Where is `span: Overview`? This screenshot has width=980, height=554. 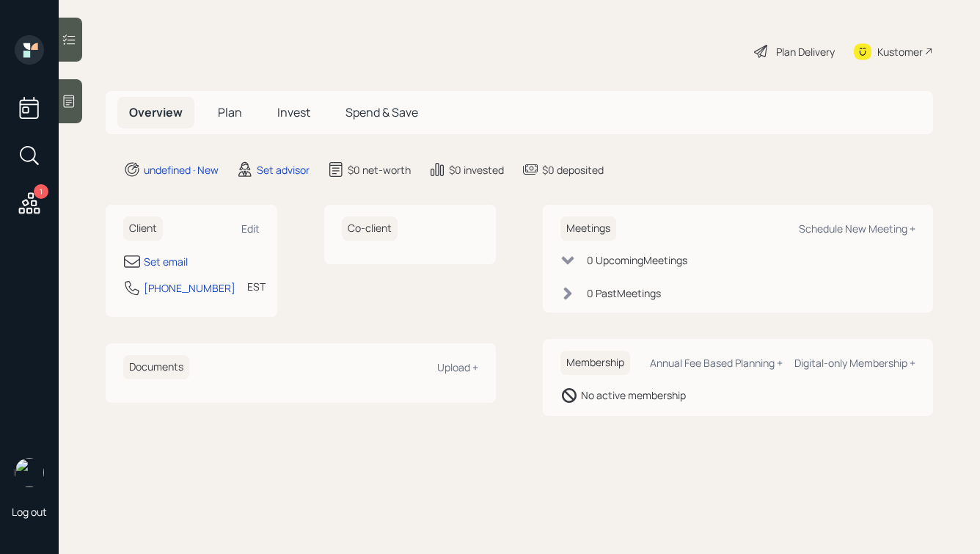 span: Overview is located at coordinates (156, 113).